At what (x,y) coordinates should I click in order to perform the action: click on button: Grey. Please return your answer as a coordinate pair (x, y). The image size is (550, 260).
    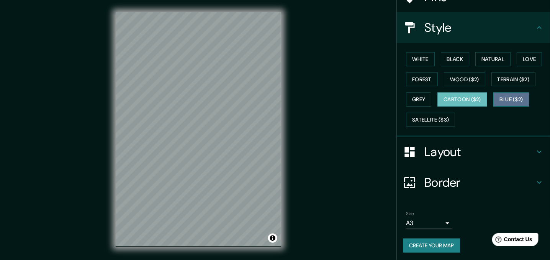
    Looking at the image, I should click on (419, 99).